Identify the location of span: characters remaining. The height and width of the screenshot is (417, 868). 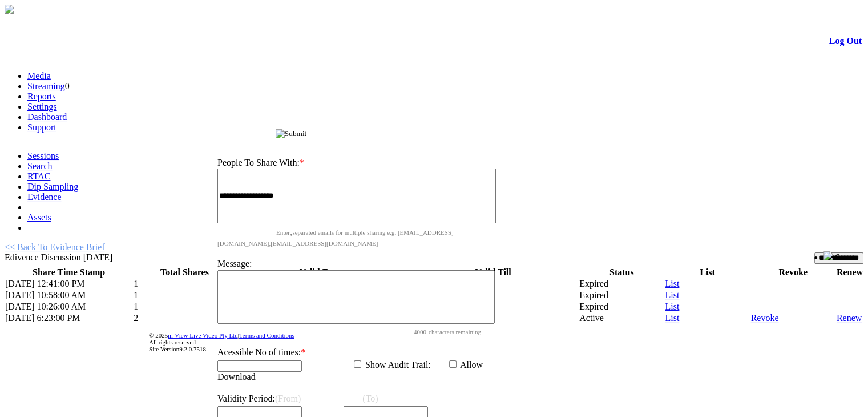
(455, 332).